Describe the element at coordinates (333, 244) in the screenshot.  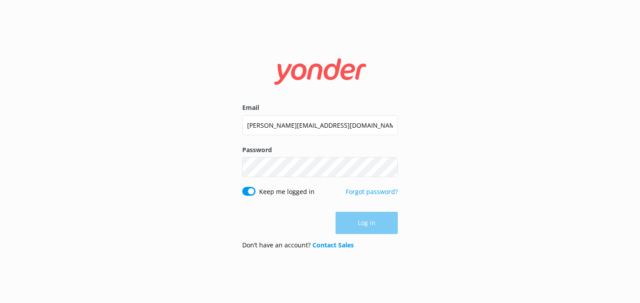
I see `a: Contact Sales` at that location.